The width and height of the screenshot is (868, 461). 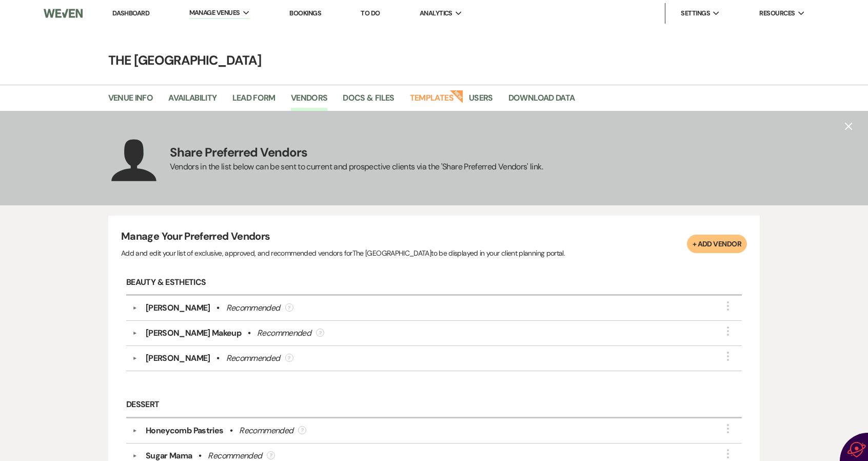 What do you see at coordinates (343, 238) in the screenshot?
I see `h4: Manage Your Preferred Vendors` at bounding box center [343, 238].